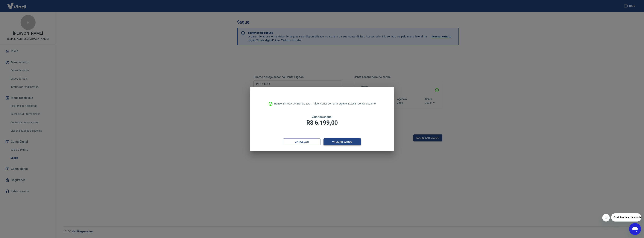 This screenshot has height=238, width=644. I want to click on p: Conta Corrente, so click(326, 104).